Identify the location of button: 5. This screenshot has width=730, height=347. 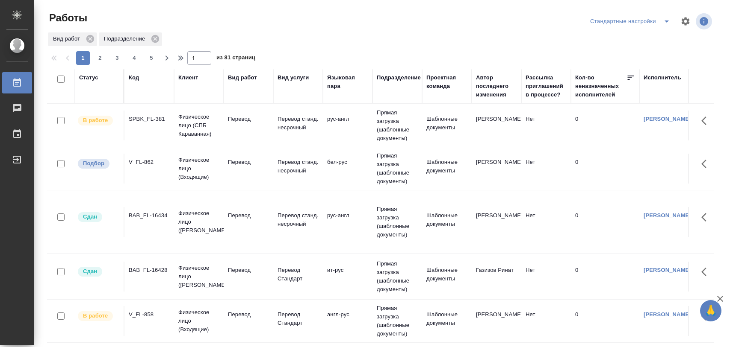
(151, 58).